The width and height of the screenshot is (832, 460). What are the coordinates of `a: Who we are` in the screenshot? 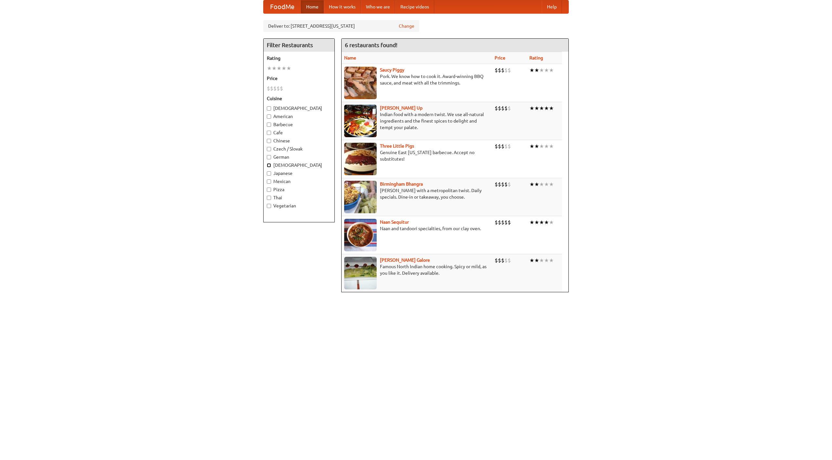 It's located at (378, 7).